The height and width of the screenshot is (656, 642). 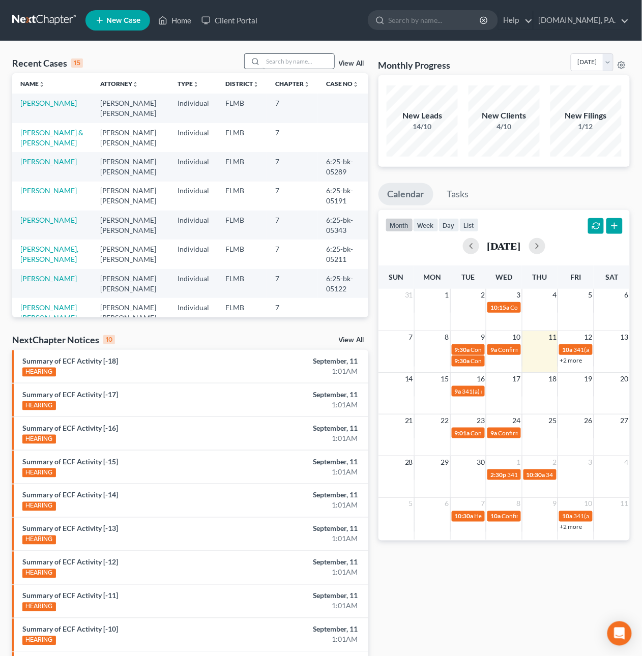 What do you see at coordinates (517, 337) in the screenshot?
I see `span: 10` at bounding box center [517, 337].